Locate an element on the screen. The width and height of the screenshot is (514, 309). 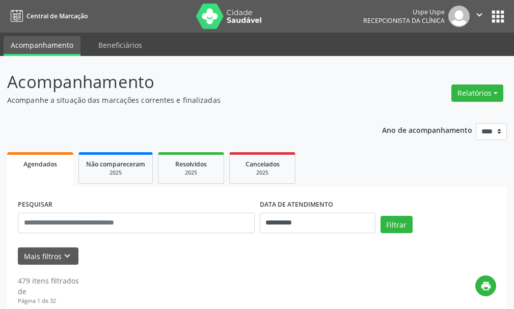
i: keyboard_arrow_down is located at coordinates (67, 256).